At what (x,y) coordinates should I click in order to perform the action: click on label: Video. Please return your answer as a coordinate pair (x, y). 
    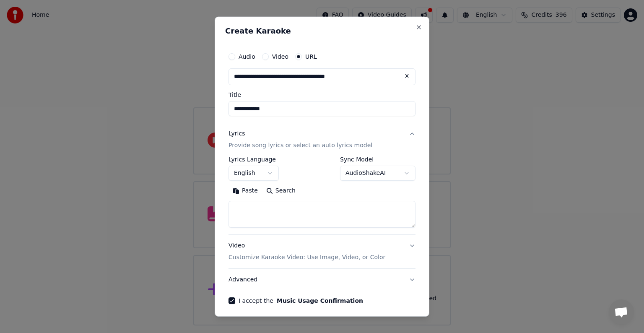
    Looking at the image, I should click on (280, 57).